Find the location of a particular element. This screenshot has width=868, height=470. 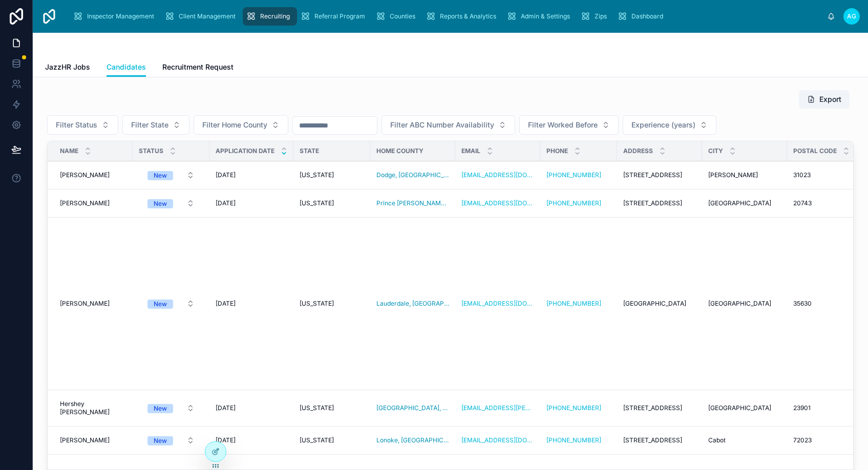

a: 35630 is located at coordinates (825, 303).